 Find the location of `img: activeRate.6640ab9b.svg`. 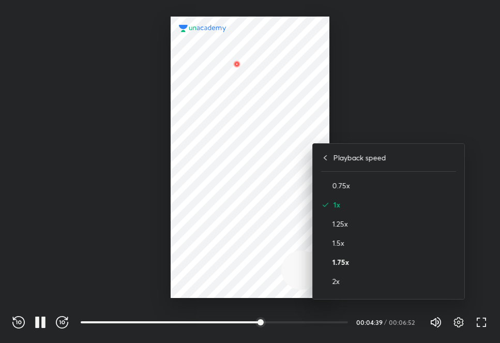

img: activeRate.6640ab9b.svg is located at coordinates (325, 205).